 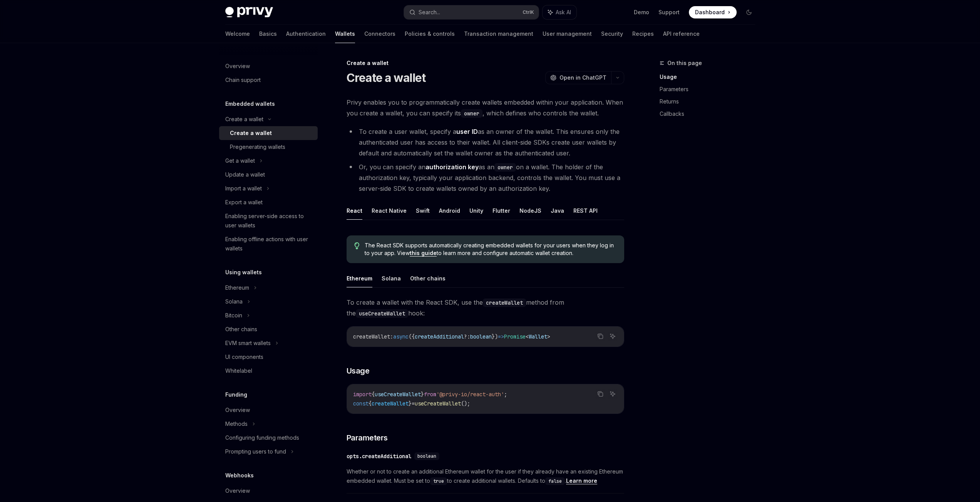 What do you see at coordinates (555, 482) in the screenshot?
I see `code: false` at bounding box center [555, 482].